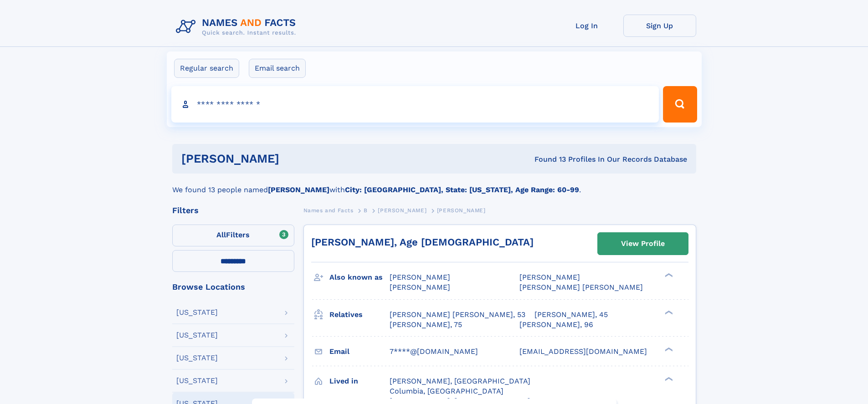  What do you see at coordinates (238, 27) in the screenshot?
I see `img: Logo Names and Facts` at bounding box center [238, 27].